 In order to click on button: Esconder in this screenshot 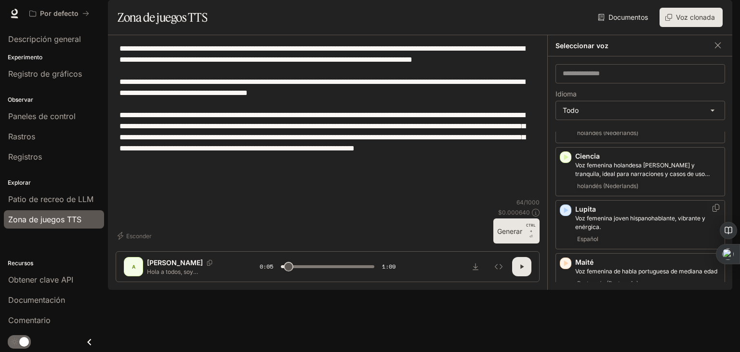, I will do `click(135, 236)`.